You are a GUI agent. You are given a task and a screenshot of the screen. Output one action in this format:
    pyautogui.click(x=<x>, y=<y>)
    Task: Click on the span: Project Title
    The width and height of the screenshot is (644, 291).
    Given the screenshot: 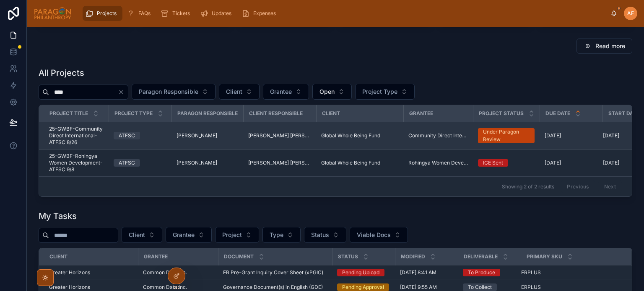 What is the action you would take?
    pyautogui.click(x=68, y=113)
    